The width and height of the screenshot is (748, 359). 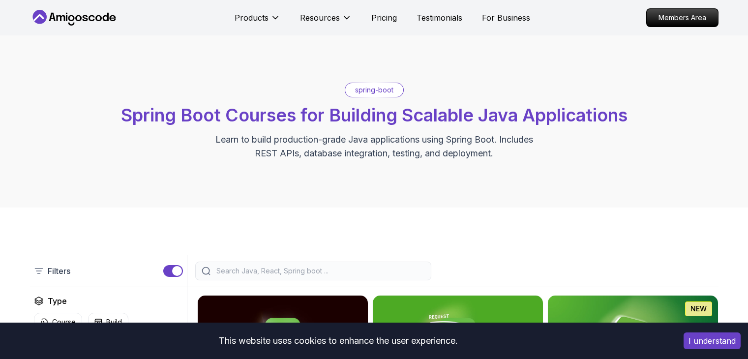 What do you see at coordinates (506, 18) in the screenshot?
I see `p: For Business` at bounding box center [506, 18].